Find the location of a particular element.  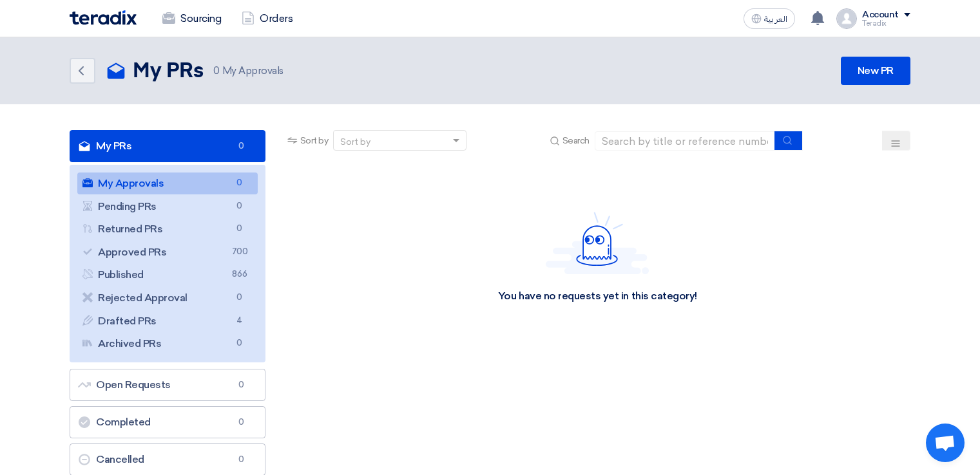

div: Account is located at coordinates (880, 15).